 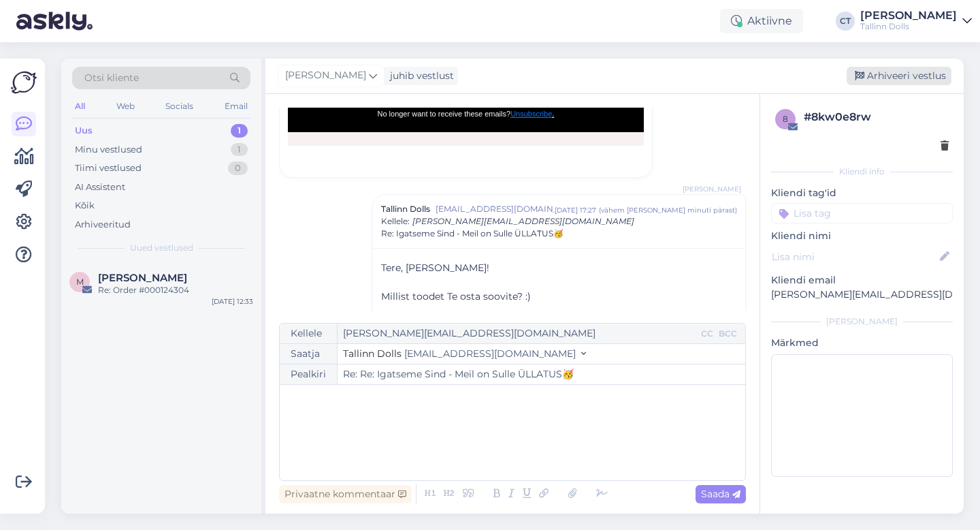 What do you see at coordinates (80, 107) in the screenshot?
I see `div: All` at bounding box center [80, 107].